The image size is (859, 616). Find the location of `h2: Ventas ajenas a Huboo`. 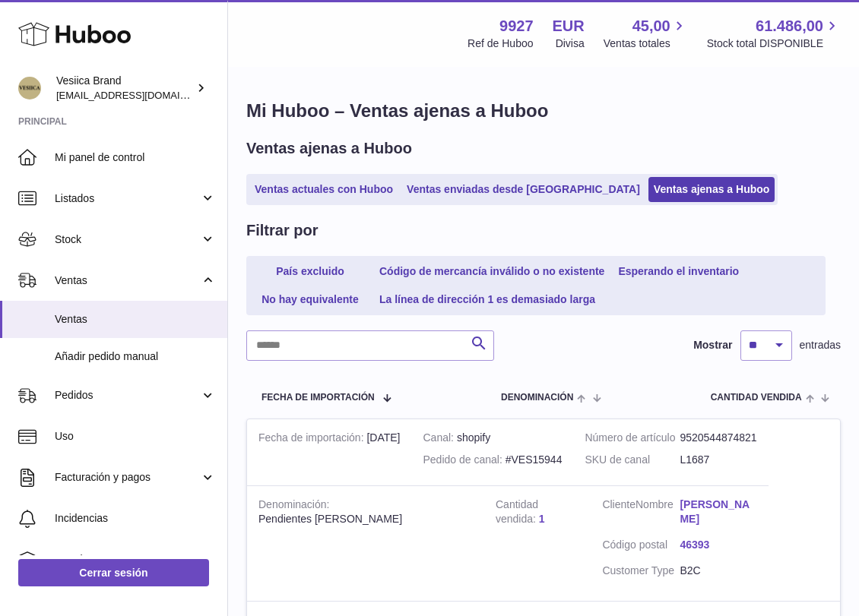

h2: Ventas ajenas a Huboo is located at coordinates (329, 148).